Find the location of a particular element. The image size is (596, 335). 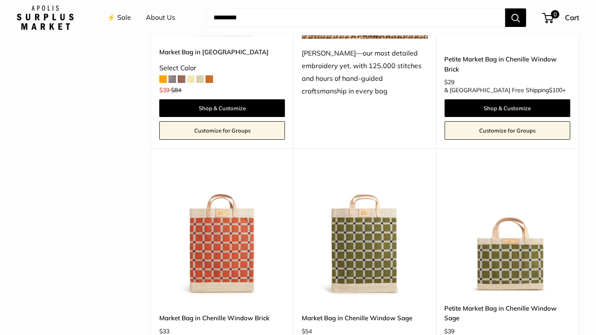

a: 0 Cart is located at coordinates (561, 18).